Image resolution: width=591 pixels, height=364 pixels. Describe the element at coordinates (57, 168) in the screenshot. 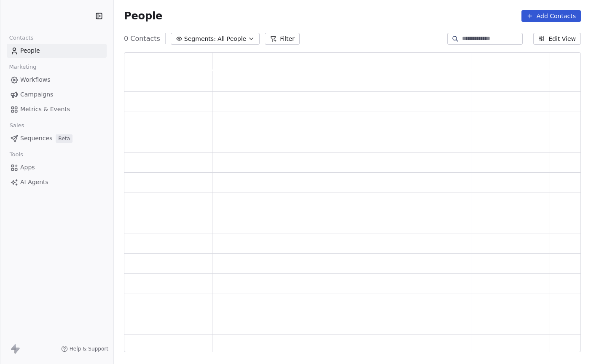

I see `a: Apps` at that location.